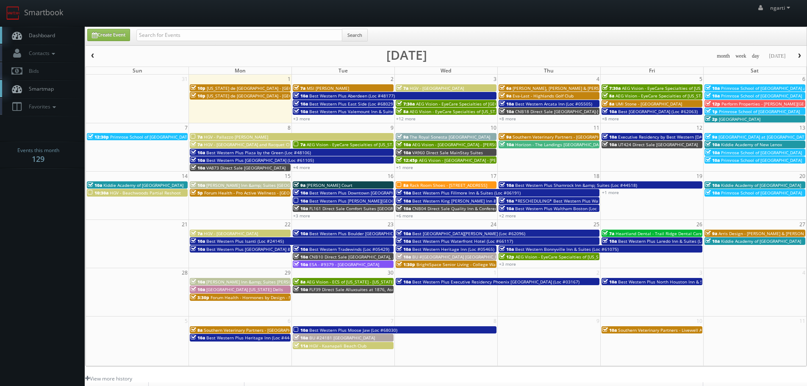 Image resolution: width=807 pixels, height=386 pixels. What do you see at coordinates (137, 70) in the screenshot?
I see `span: Sun` at bounding box center [137, 70].